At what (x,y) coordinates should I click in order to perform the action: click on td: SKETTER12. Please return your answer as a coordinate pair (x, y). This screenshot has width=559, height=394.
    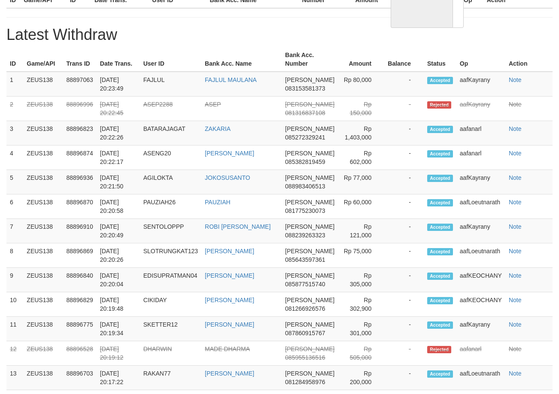
    Looking at the image, I should click on (170, 329).